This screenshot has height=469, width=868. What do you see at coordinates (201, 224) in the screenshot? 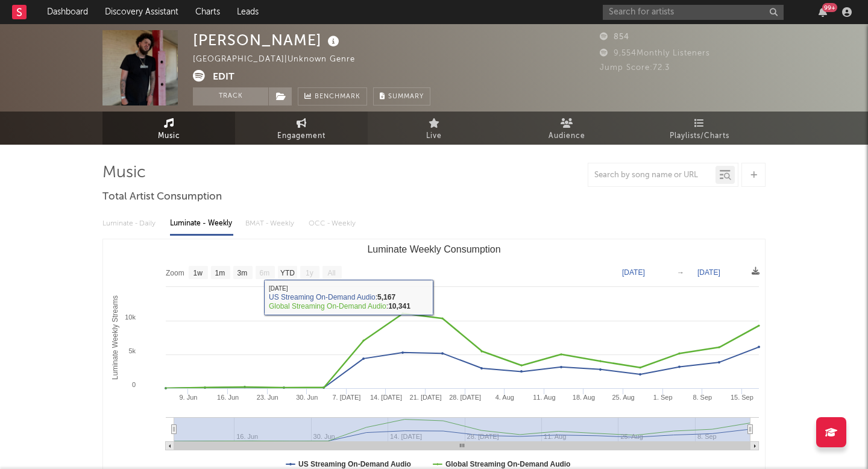
I see `div: Luminate - Weekly` at bounding box center [201, 224].